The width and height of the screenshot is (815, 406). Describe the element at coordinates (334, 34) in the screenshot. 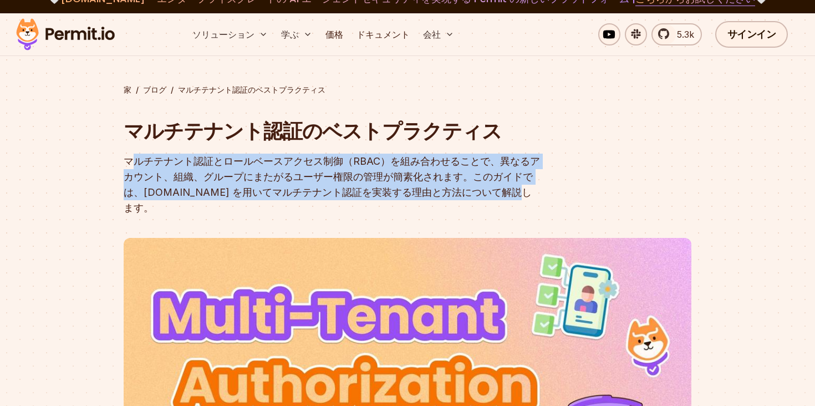

I see `a: 価格` at that location.